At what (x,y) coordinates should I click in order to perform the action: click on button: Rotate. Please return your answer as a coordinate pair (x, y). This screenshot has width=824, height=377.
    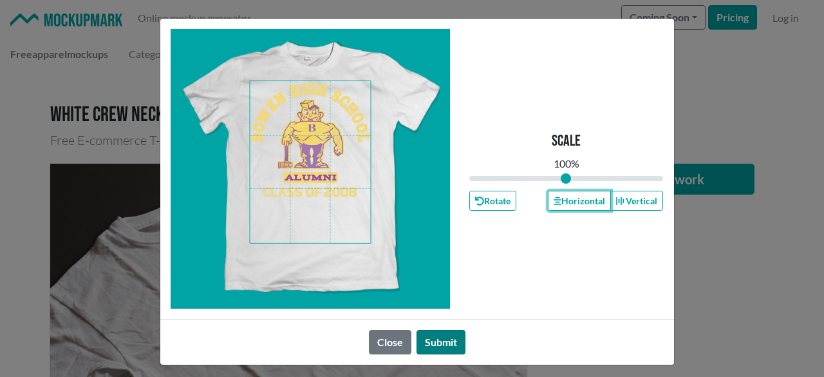
    Looking at the image, I should click on (493, 200).